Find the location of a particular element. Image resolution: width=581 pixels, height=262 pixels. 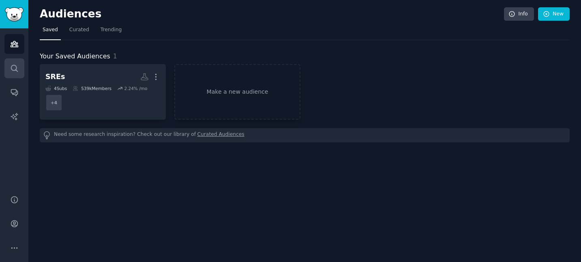

a: Trending is located at coordinates (111, 32).